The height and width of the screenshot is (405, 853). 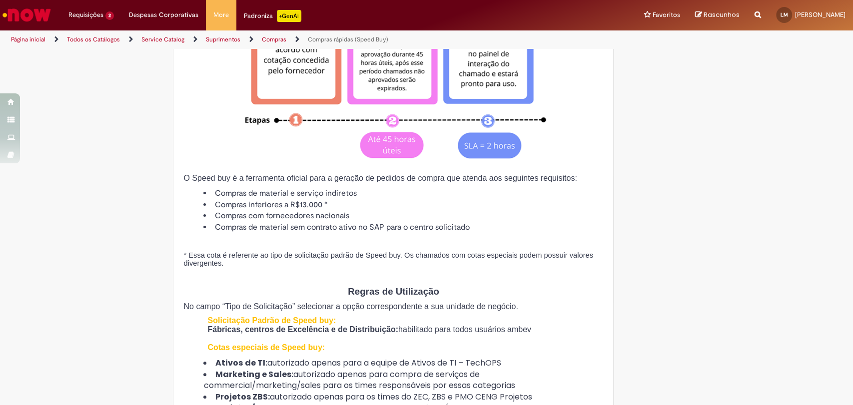 What do you see at coordinates (350, 306) in the screenshot?
I see `span: No campo “Tipo de Solicitação” selecionar a opção correspondente a sua unidade de negócio.` at bounding box center [350, 306].